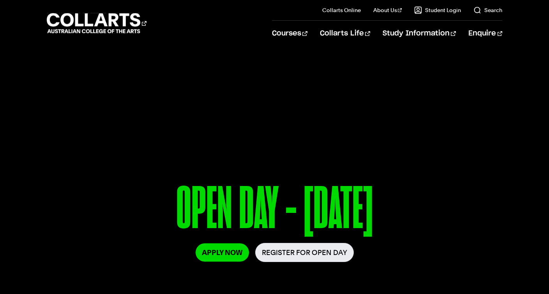  What do you see at coordinates (304, 252) in the screenshot?
I see `a: Register for Open Day` at bounding box center [304, 252].